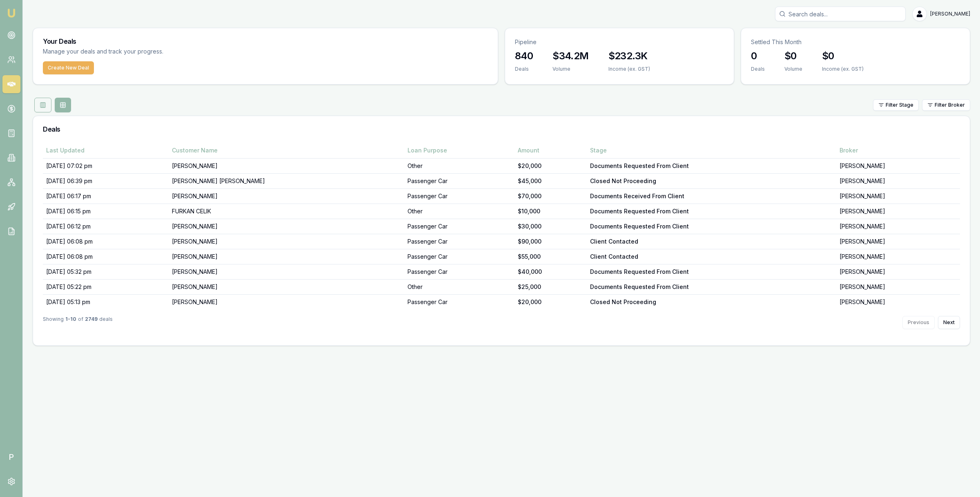 The image size is (980, 497). I want to click on div: Broker, so click(898, 150).